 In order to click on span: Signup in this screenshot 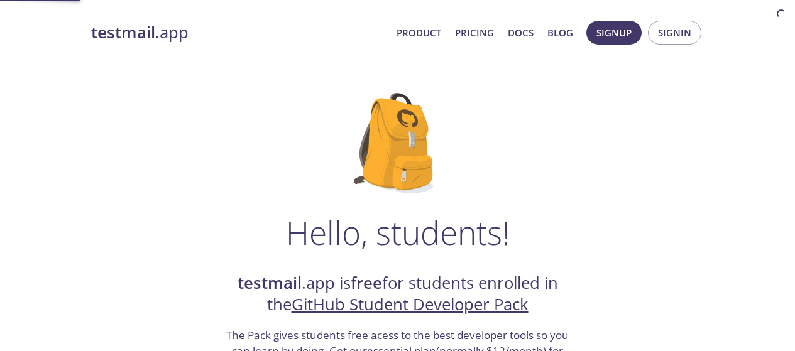, I will do `click(614, 33)`.